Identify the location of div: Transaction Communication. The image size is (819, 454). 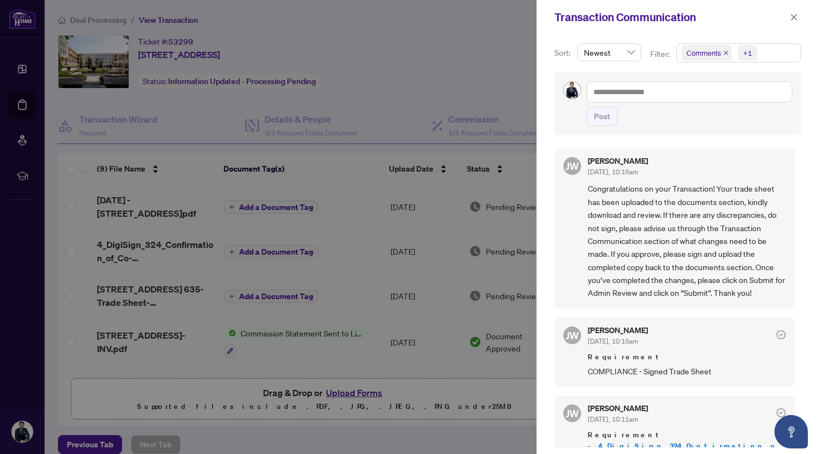
(670, 17).